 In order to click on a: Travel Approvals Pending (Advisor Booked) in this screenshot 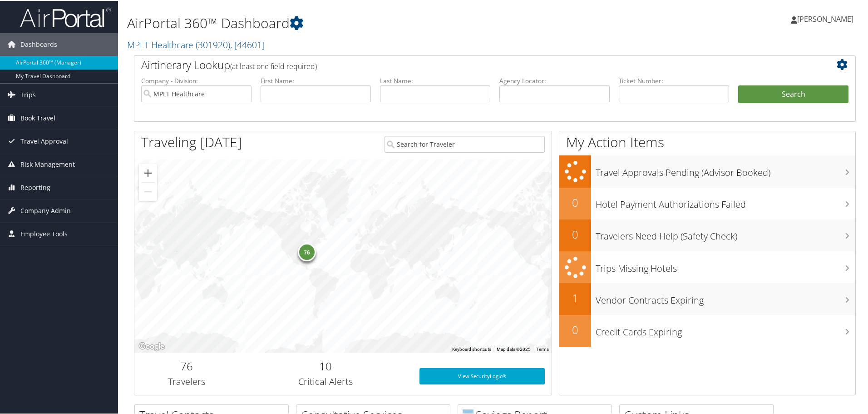, I will do `click(707, 171)`.